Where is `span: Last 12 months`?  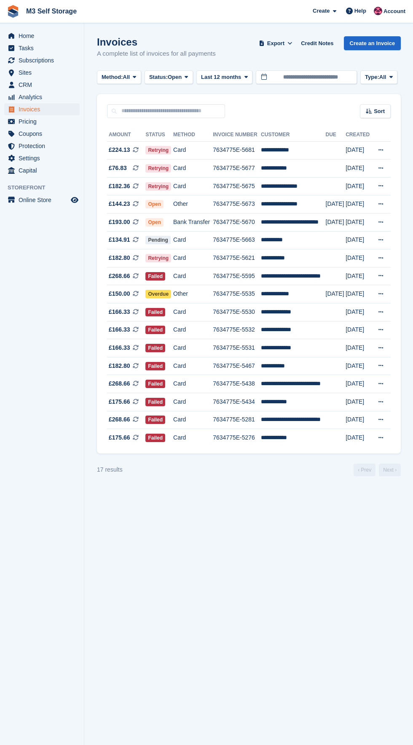
span: Last 12 months is located at coordinates (221, 77).